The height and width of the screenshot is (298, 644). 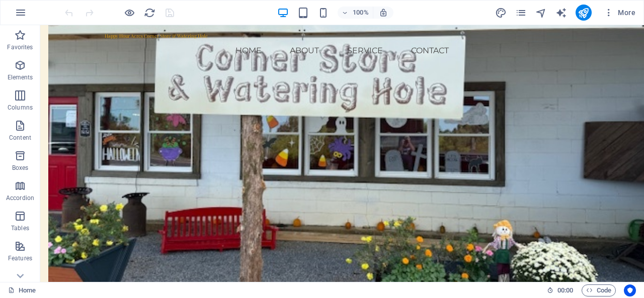 What do you see at coordinates (20, 259) in the screenshot?
I see `p: Features` at bounding box center [20, 259].